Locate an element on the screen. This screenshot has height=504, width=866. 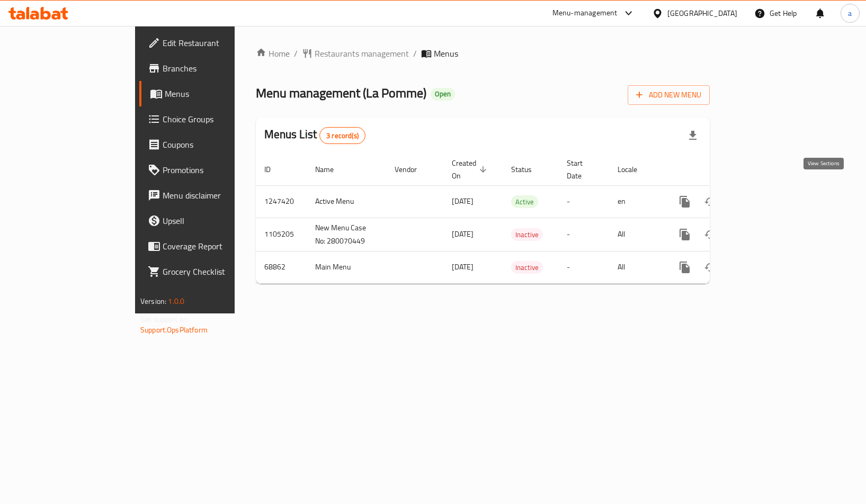
a: Menu disclaimer is located at coordinates (209, 195).